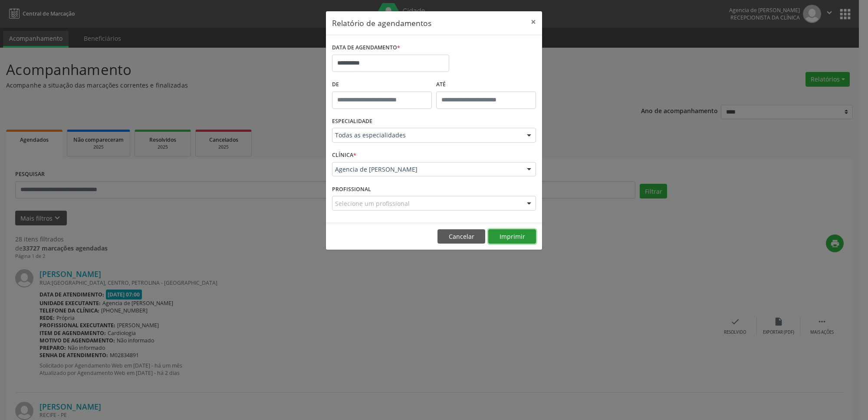  Describe the element at coordinates (352, 122) in the screenshot. I see `label: ESPECIALIDADE` at that location.